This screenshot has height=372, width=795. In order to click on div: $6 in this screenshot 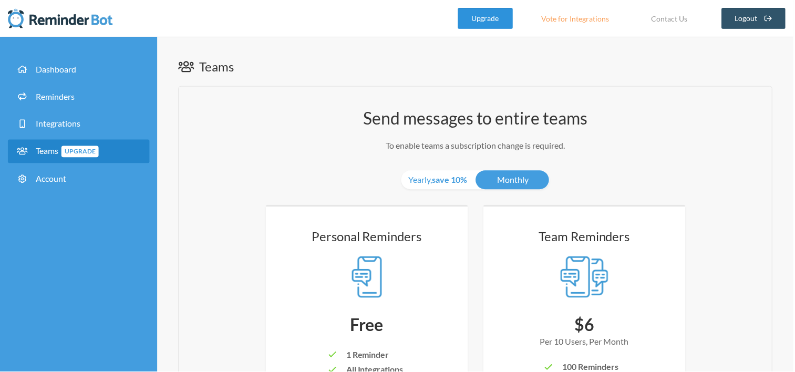, I will do `click(585, 325)`.